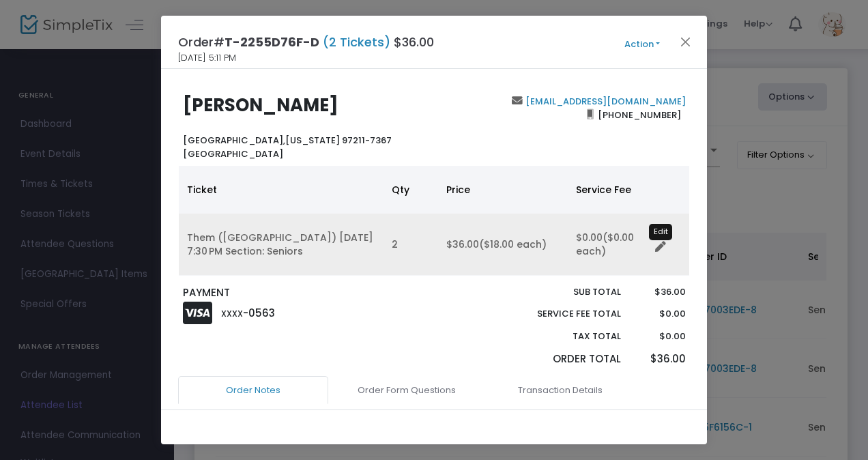  Describe the element at coordinates (609, 244) in the screenshot. I see `td: $0.00` at that location.